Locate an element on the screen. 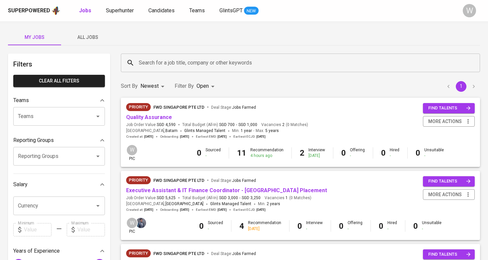 This screenshot has height=260, width=488. b: Jobs is located at coordinates (85, 10).